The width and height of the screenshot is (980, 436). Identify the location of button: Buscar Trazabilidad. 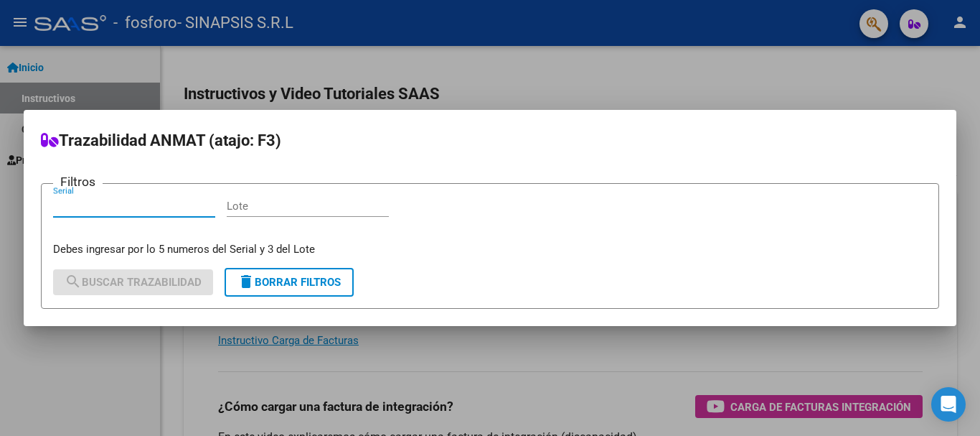
(133, 282).